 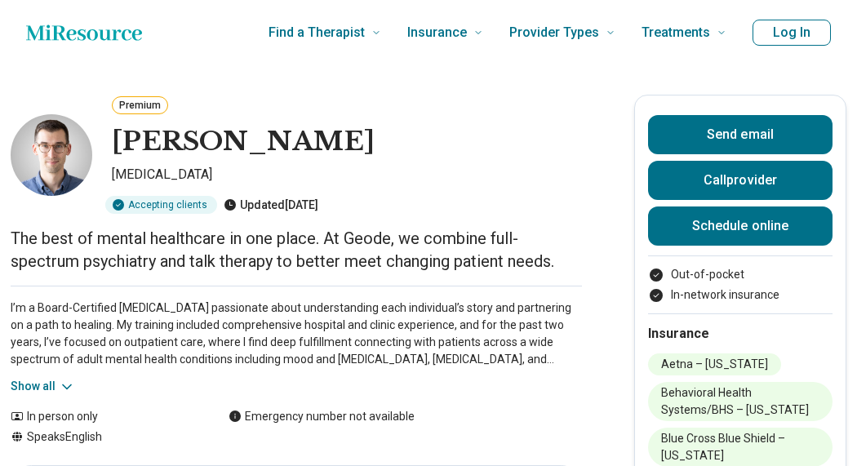 I want to click on span: Find a Therapist, so click(x=317, y=33).